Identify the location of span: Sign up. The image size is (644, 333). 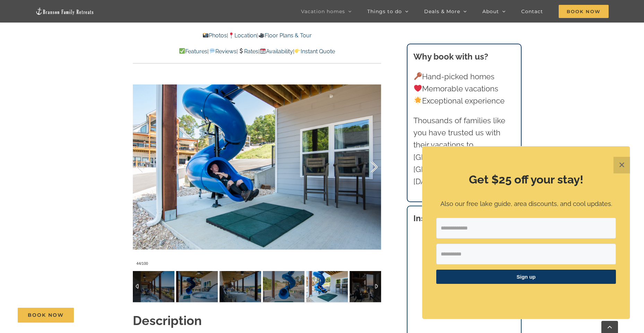
(526, 277).